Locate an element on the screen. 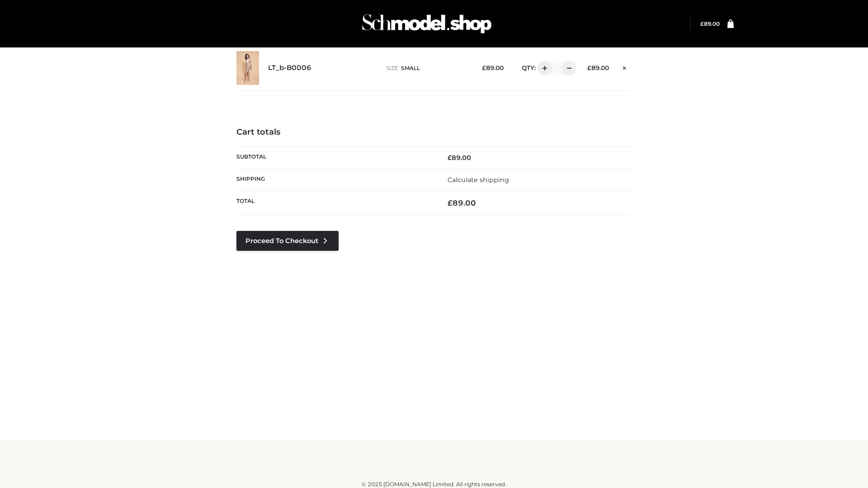  h4: Cart totals is located at coordinates (434, 132).